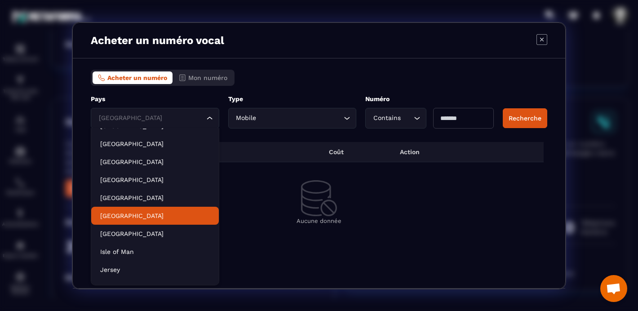  I want to click on span: Acheter un numéro, so click(137, 78).